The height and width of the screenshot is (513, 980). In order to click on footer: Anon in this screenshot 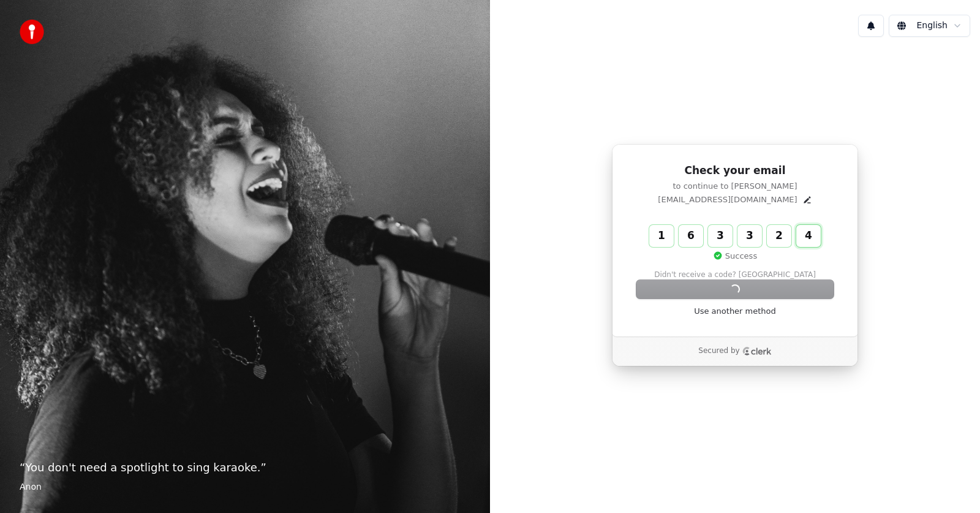, I will do `click(245, 487)`.